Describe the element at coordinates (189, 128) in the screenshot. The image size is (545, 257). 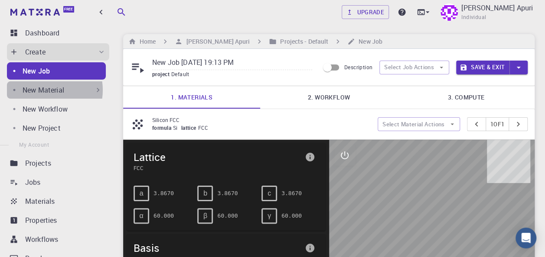
I see `span: lattice` at that location.